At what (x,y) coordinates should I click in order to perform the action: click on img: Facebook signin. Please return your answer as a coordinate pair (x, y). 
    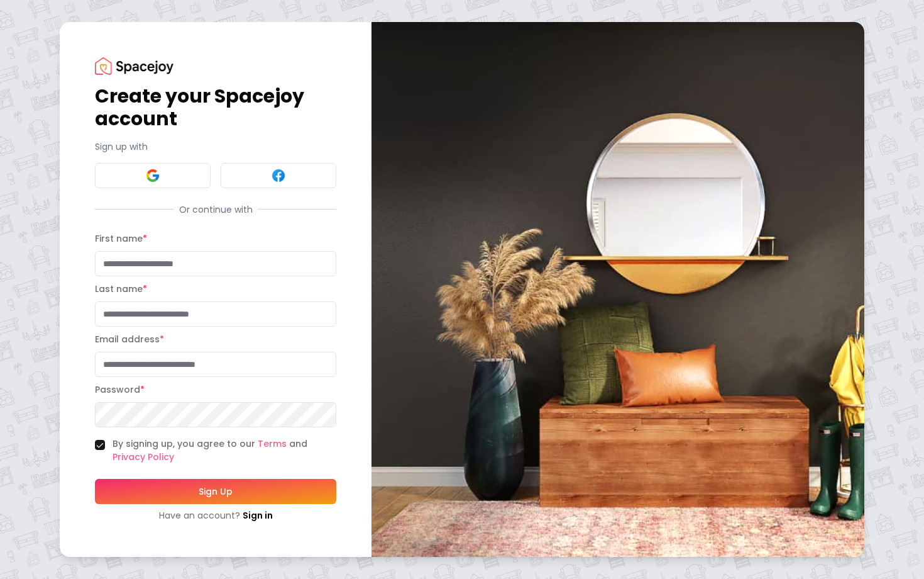
    Looking at the image, I should click on (278, 176).